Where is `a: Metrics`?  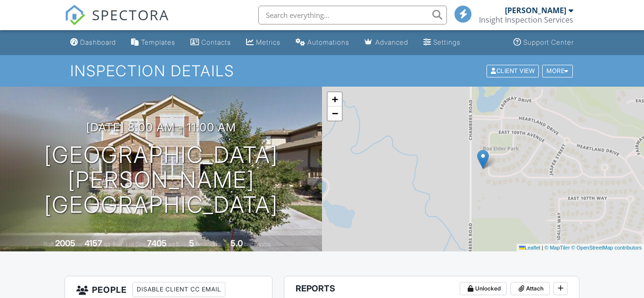
a: Metrics is located at coordinates (263, 43).